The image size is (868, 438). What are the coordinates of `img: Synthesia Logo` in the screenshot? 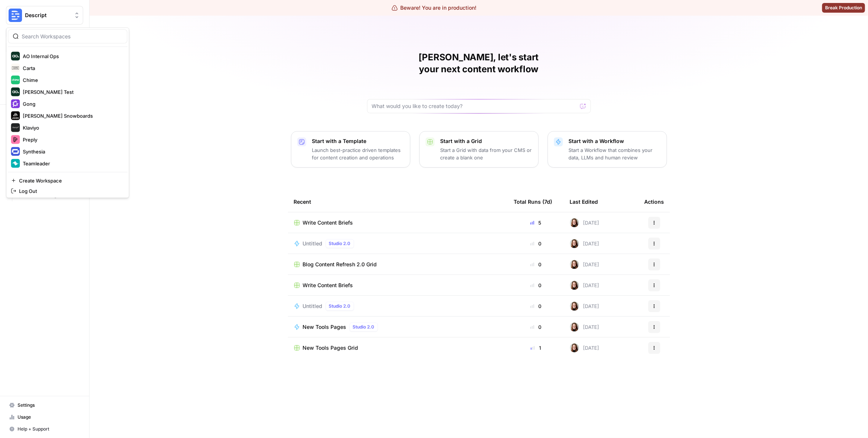 It's located at (15, 151).